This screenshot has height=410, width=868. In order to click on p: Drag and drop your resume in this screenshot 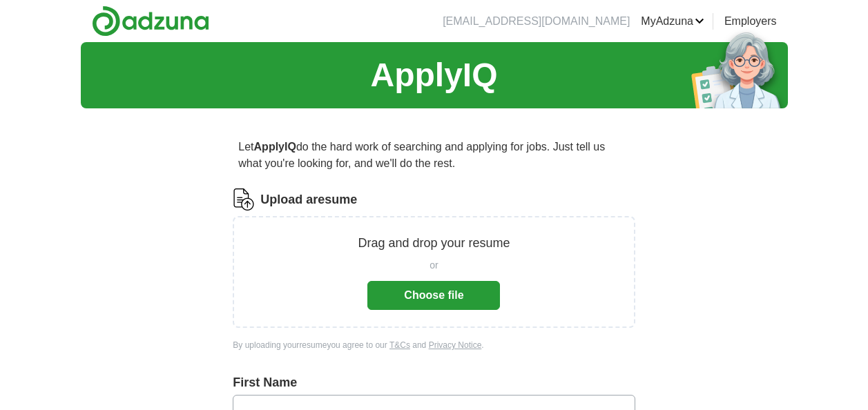, I will do `click(433, 243)`.